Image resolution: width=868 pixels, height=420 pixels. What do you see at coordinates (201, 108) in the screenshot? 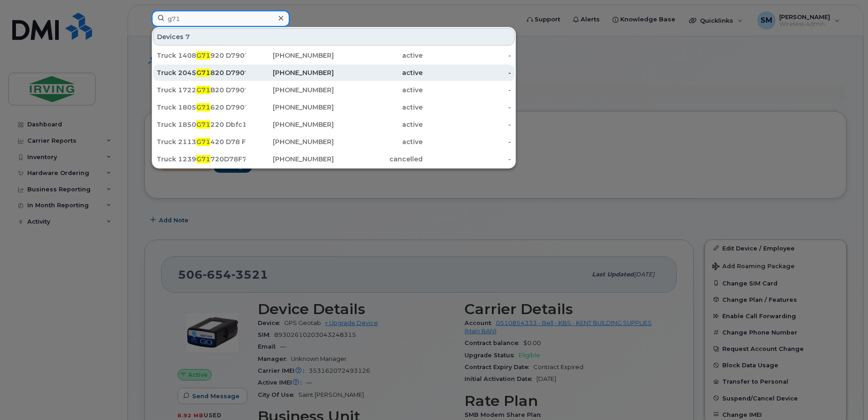
I see `div: Truck 1805 620 D7907 D` at bounding box center [201, 108].